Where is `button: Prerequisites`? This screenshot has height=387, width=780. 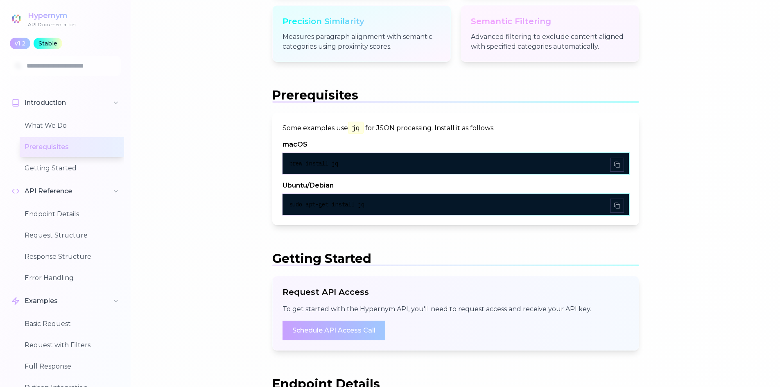
button: Prerequisites is located at coordinates (72, 147).